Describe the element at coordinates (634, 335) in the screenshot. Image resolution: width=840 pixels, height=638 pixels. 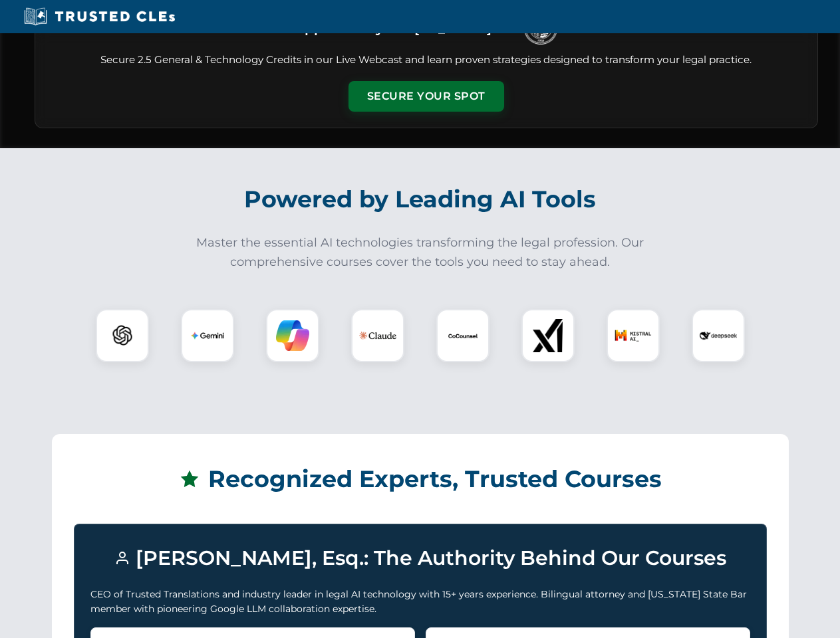
I see `img: Mistral AI Logo` at that location.